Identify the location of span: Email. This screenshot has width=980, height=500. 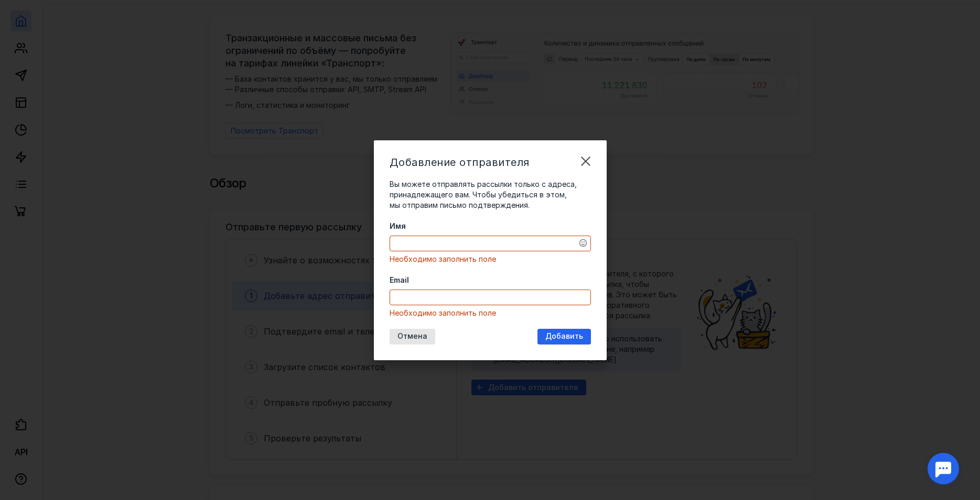
(399, 280).